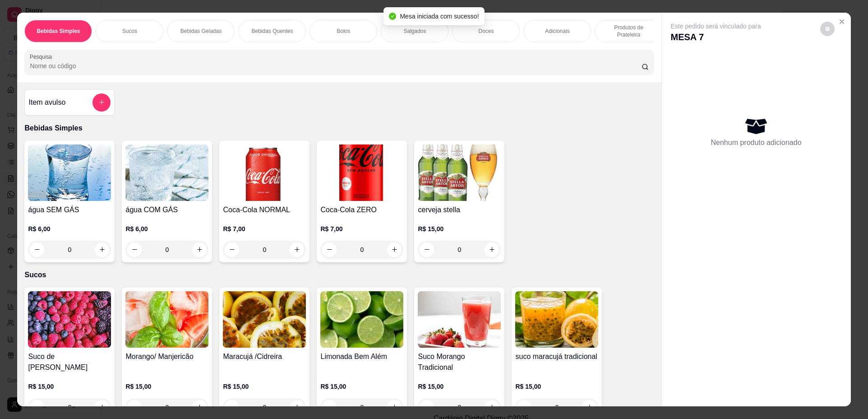  I want to click on p: Adicionais, so click(557, 31).